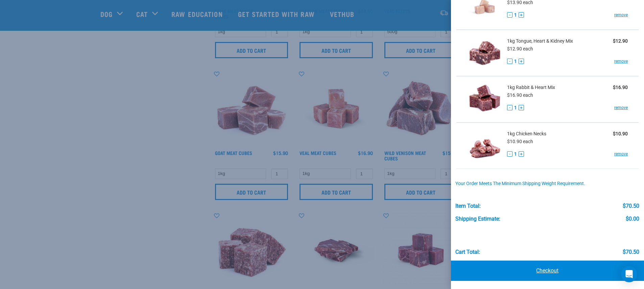 The width and height of the screenshot is (644, 289). What do you see at coordinates (620, 87) in the screenshot?
I see `strong: $16.90` at bounding box center [620, 87].